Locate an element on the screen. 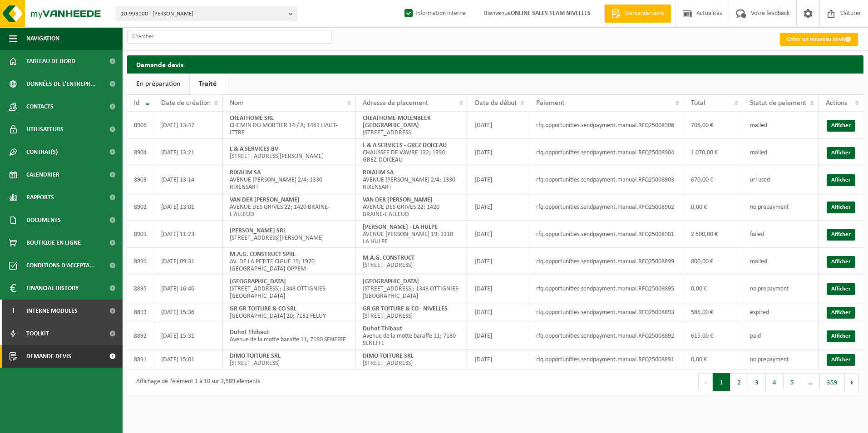 This screenshot has height=433, width=868. td: 705,00 € is located at coordinates (714, 125).